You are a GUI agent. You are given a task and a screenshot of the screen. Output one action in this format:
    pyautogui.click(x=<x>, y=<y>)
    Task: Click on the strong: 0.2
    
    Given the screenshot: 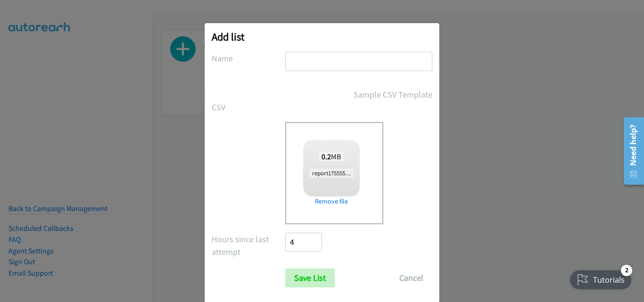 What is the action you would take?
    pyautogui.click(x=326, y=156)
    